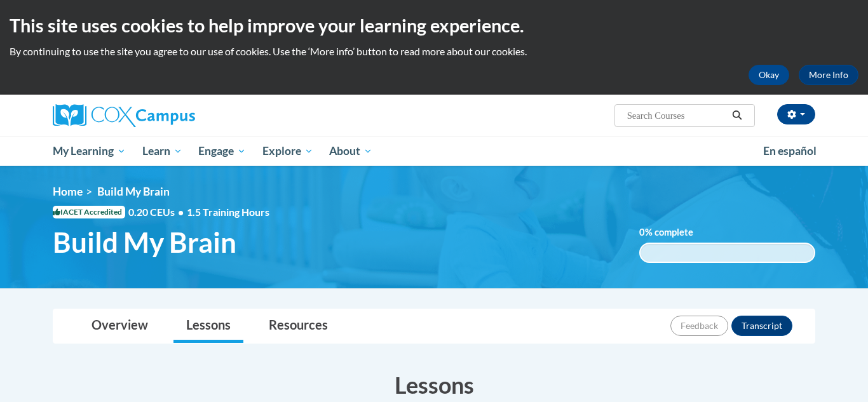  What do you see at coordinates (298, 326) in the screenshot?
I see `a: Resources` at bounding box center [298, 326].